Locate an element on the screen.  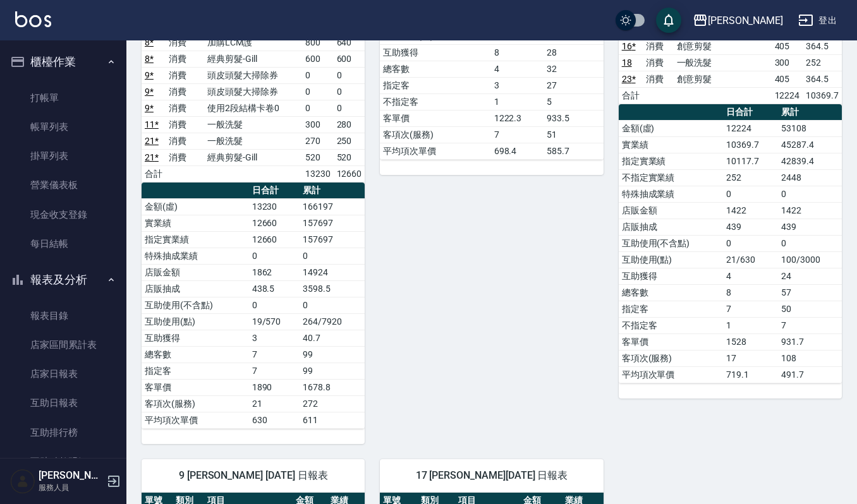
td: 264/7920 is located at coordinates (332, 321).